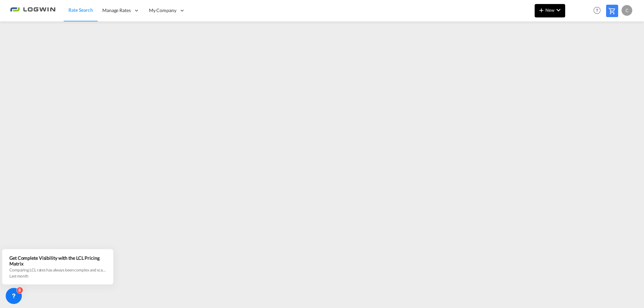  What do you see at coordinates (550, 11) in the screenshot?
I see `button: icon-plus 400-fgNewicon-chevron-down` at bounding box center [550, 11].